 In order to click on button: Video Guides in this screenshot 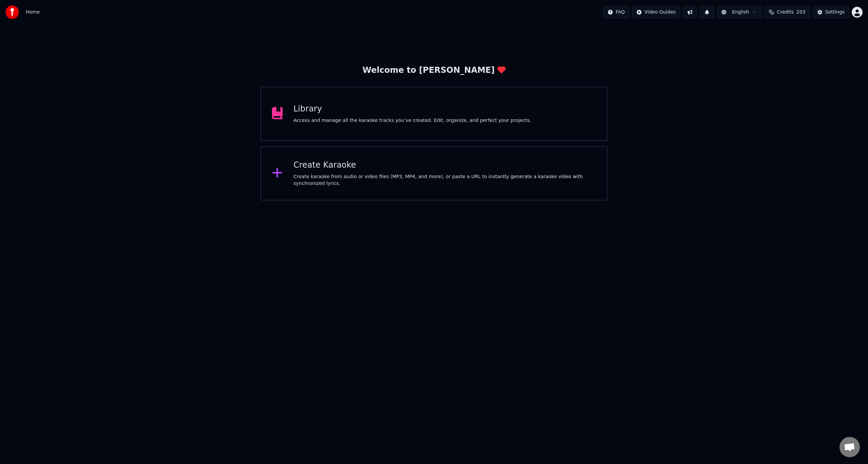, I will do `click(656, 12)`.